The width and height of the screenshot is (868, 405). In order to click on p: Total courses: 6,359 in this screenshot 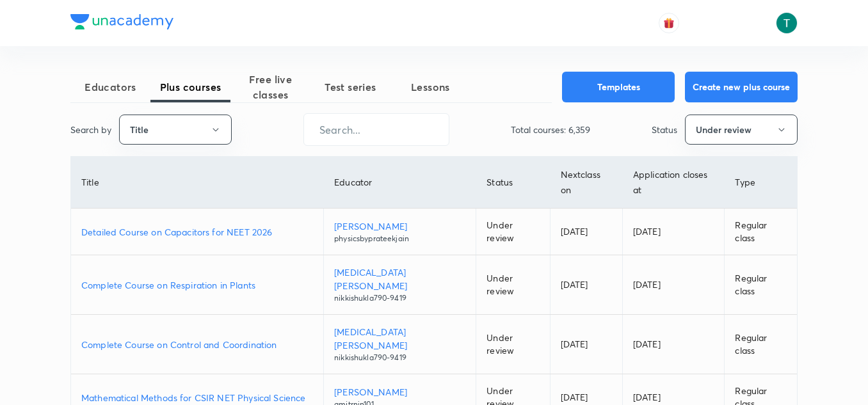, I will do `click(550, 129)`.